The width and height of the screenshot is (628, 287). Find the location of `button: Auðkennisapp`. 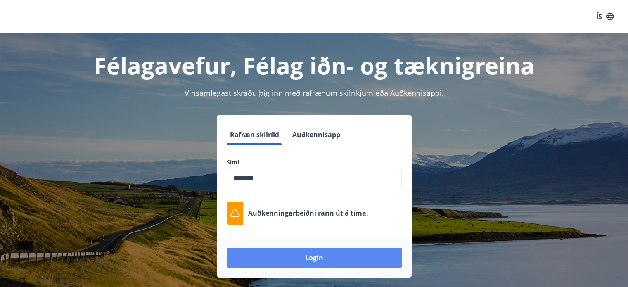

button: Auðkennisapp is located at coordinates (316, 135).